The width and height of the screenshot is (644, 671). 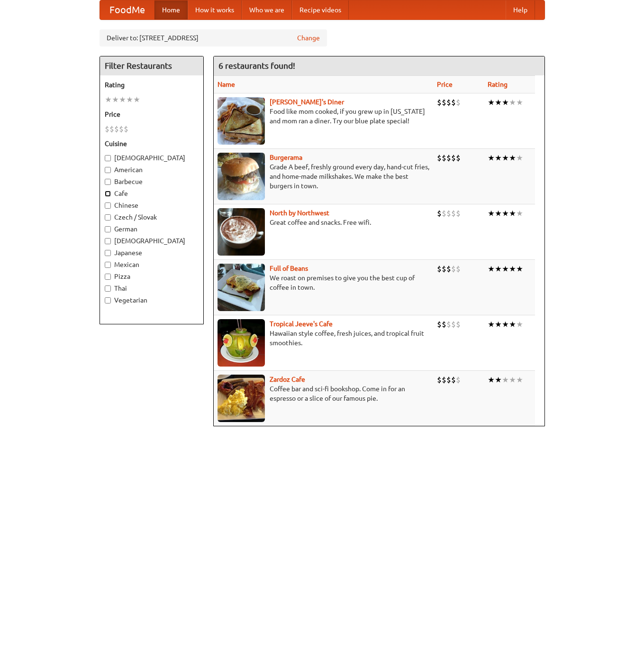 I want to click on label: Cafe, so click(x=152, y=193).